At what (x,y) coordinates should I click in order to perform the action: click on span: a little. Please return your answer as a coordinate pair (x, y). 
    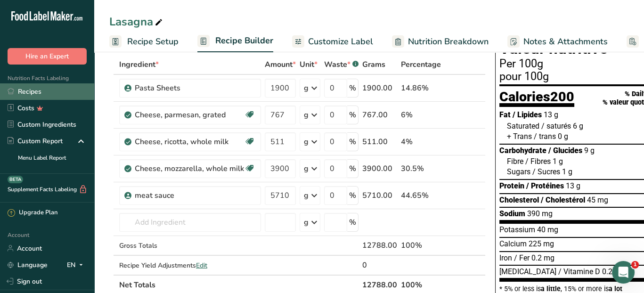
    Looking at the image, I should click on (551, 289).